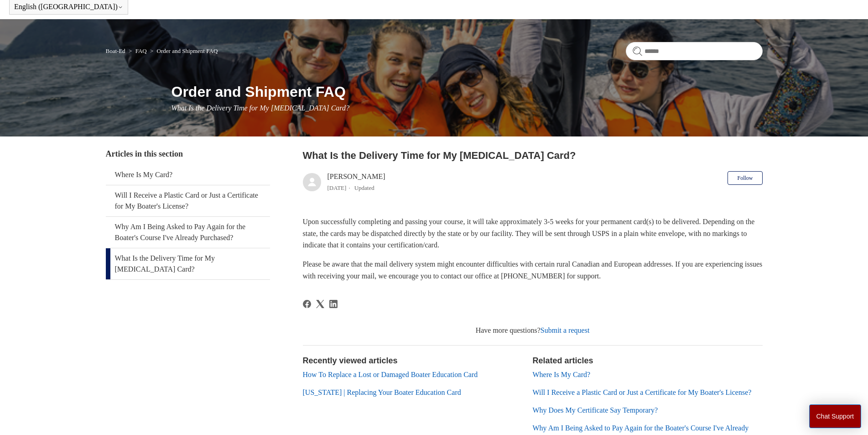 The image size is (868, 435). What do you see at coordinates (365, 188) in the screenshot?
I see `li: Updated` at bounding box center [365, 188].